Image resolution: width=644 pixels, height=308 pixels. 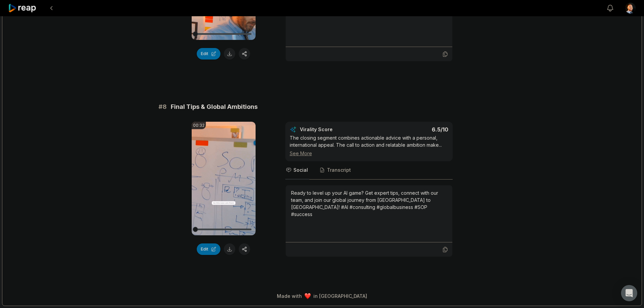 I want to click on span: # 8, so click(x=163, y=107).